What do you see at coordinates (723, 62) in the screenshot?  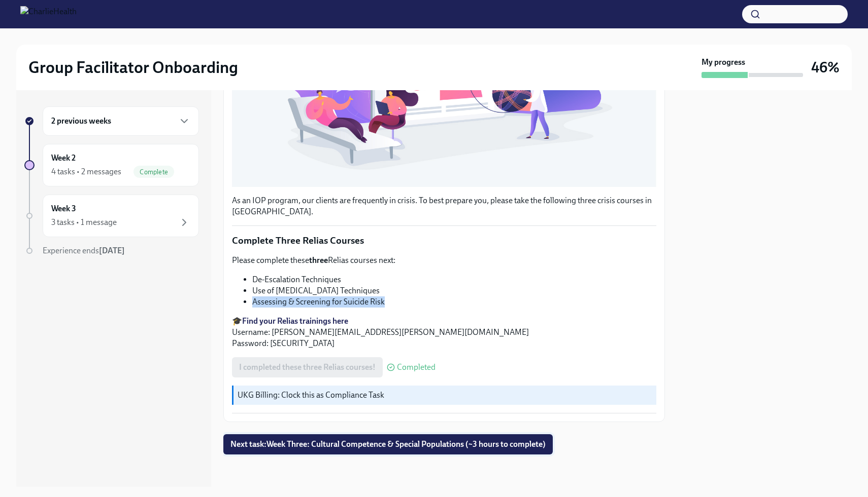 I see `strong: My progress` at bounding box center [723, 62].